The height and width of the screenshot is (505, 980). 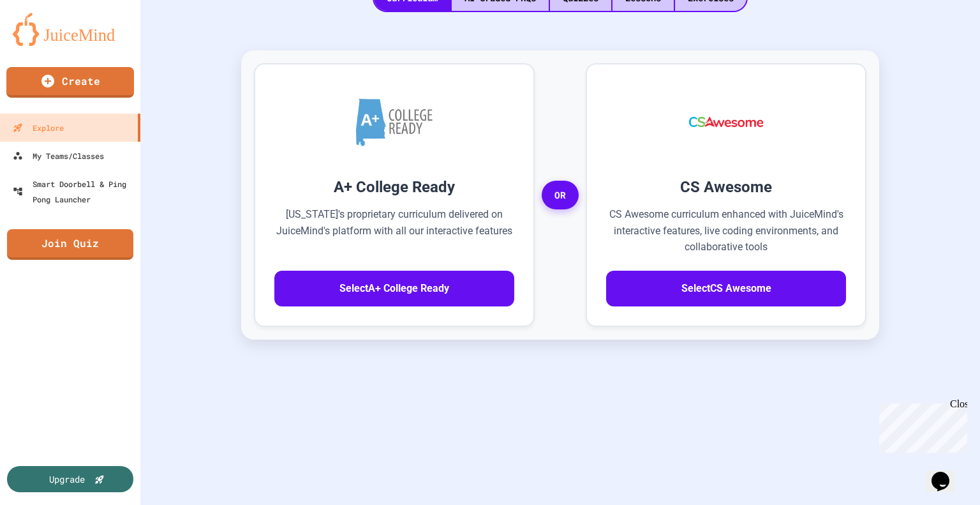 I want to click on p: CS Awesome curriculum enhanced with JuiceMind's interactive features, live coding environments, a..., so click(x=726, y=231).